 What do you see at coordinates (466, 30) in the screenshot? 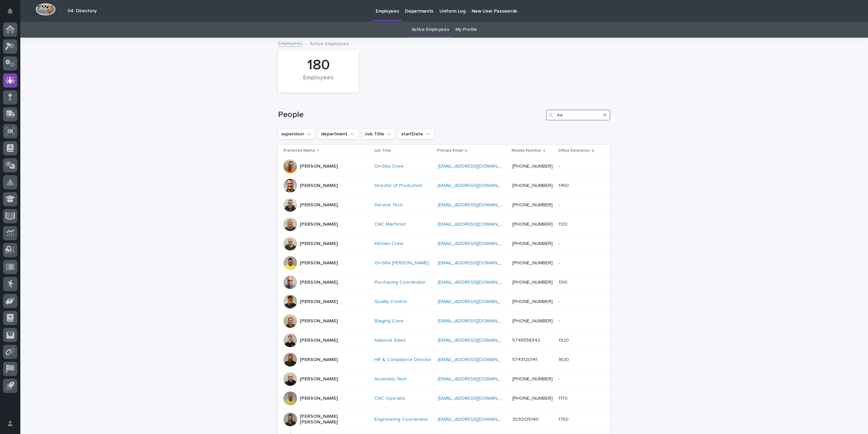
I see `a: My Profile` at bounding box center [466, 30].